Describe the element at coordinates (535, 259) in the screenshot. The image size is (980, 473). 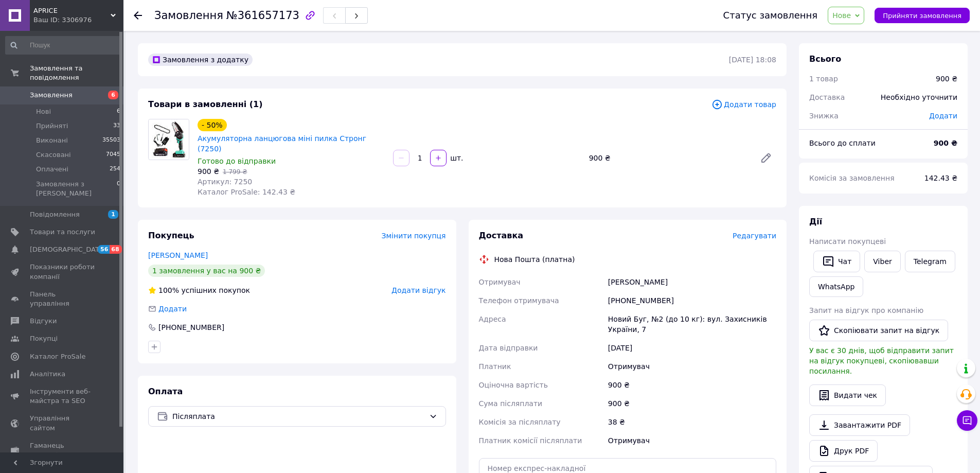
I see `div: Нова Пошта (платна)` at that location.